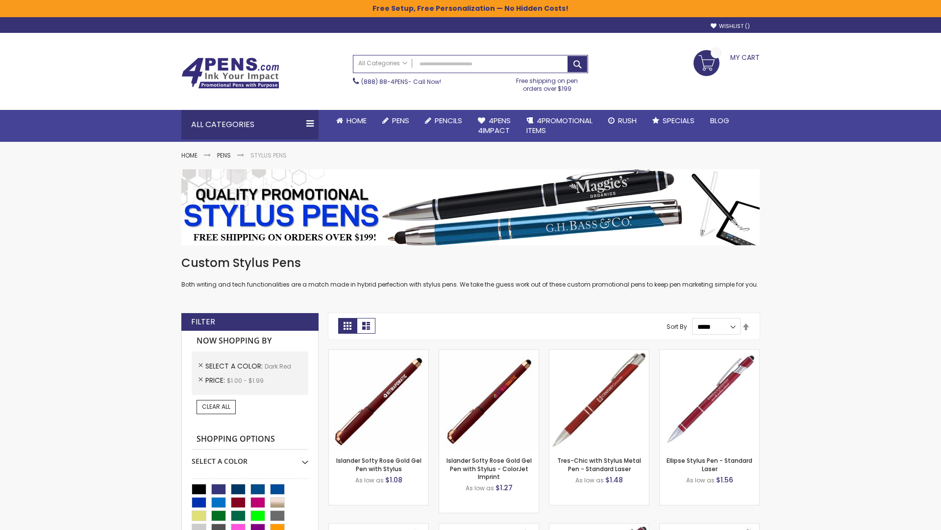 Image resolution: width=941 pixels, height=530 pixels. I want to click on a: Islander Softy Rose Gold Gel Pen with Stylus, so click(379, 464).